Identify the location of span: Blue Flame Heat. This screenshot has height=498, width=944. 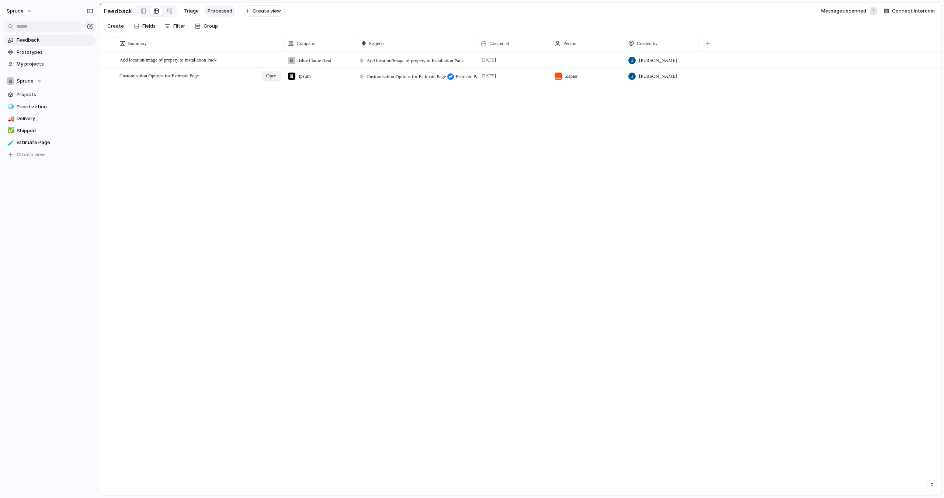
(315, 60).